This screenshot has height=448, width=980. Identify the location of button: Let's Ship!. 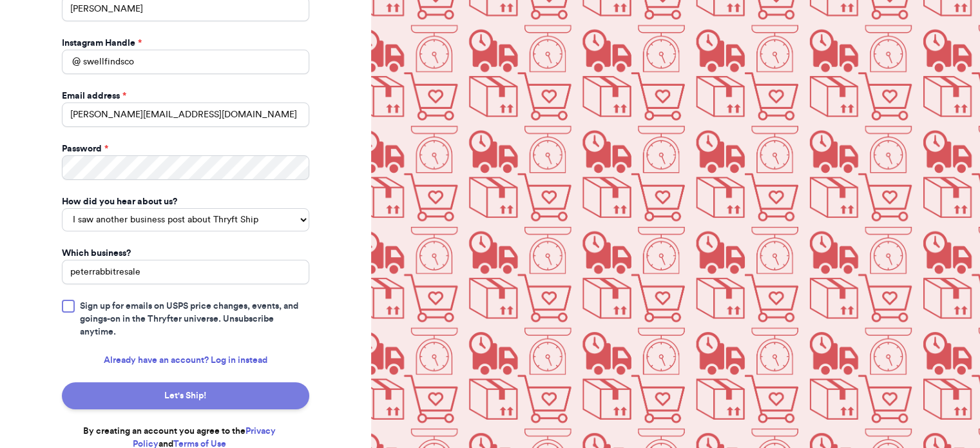
(185, 396).